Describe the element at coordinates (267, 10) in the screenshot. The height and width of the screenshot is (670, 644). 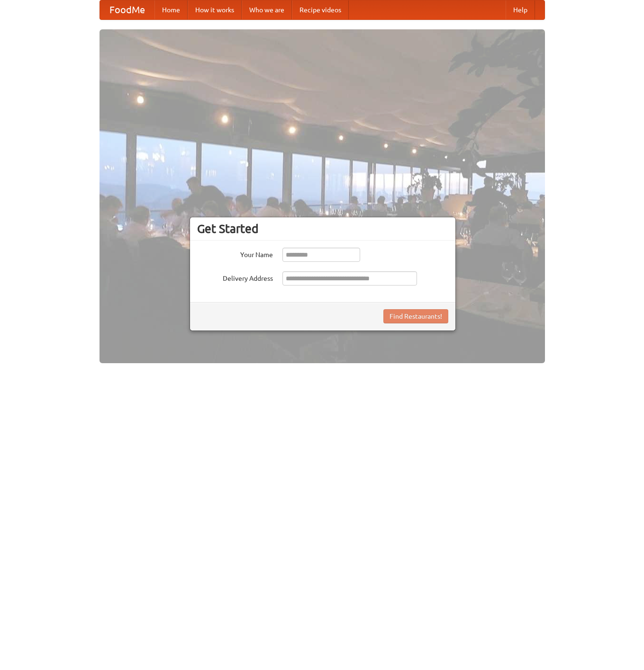
I see `a: Who we are` at that location.